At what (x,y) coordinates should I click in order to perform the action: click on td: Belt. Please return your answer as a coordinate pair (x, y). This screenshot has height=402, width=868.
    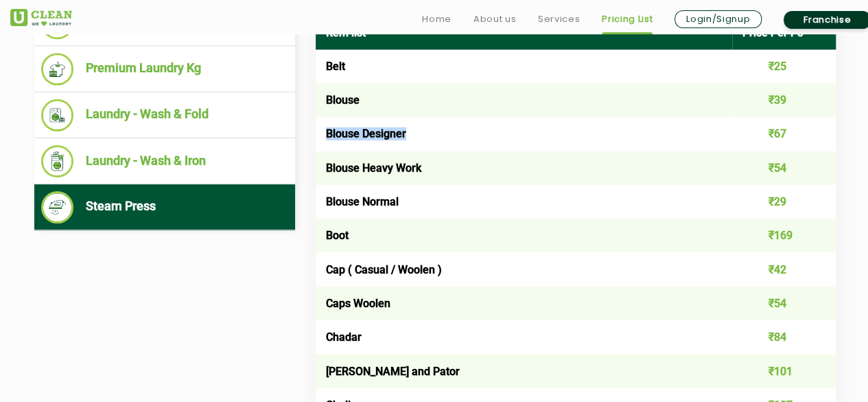
    Looking at the image, I should click on (523, 66).